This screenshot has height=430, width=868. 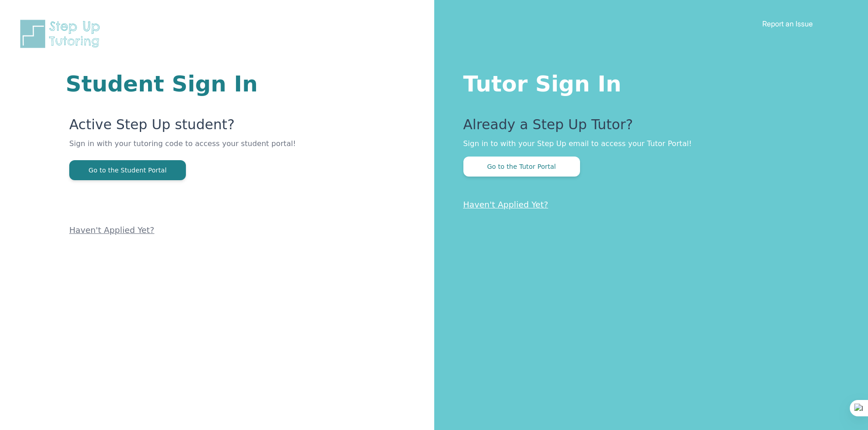 I want to click on h1: Tutor Sign In, so click(x=647, y=82).